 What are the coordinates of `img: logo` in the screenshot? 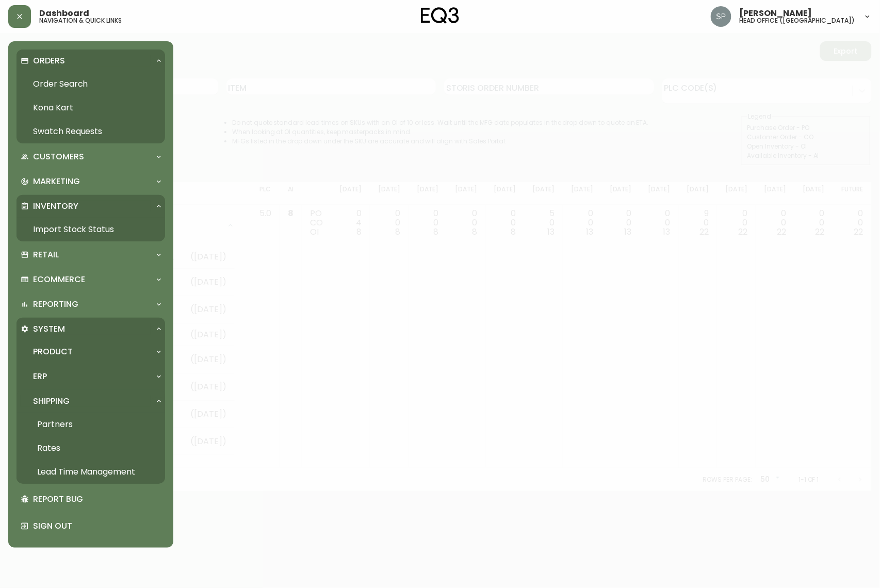 It's located at (440, 15).